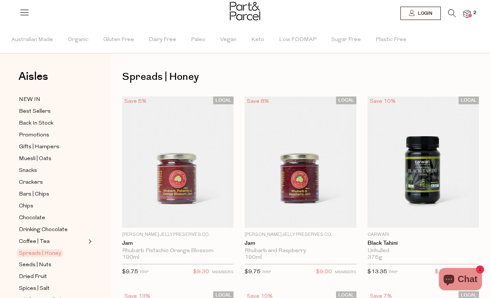  What do you see at coordinates (53, 170) in the screenshot?
I see `a: Snacks` at bounding box center [53, 170].